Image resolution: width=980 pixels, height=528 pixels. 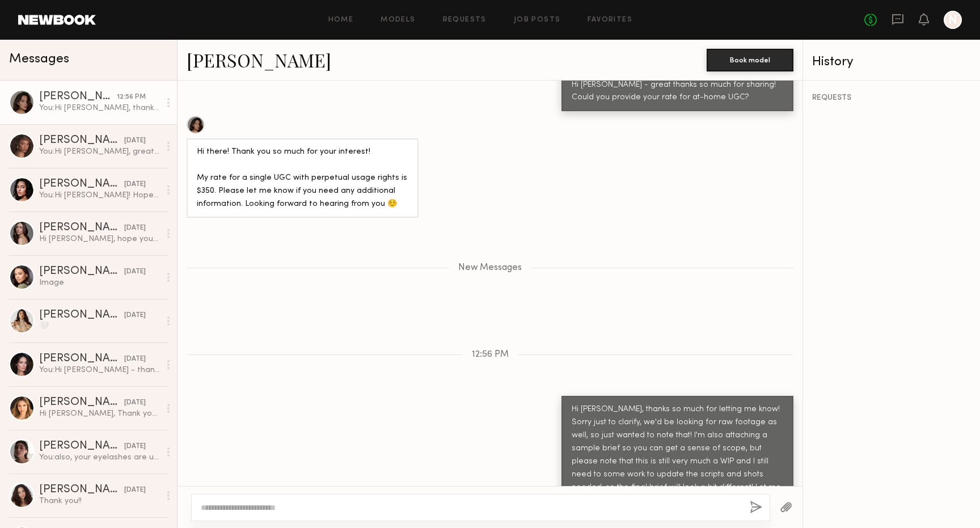 What do you see at coordinates (99, 282) in the screenshot?
I see `div: Image` at bounding box center [99, 282].